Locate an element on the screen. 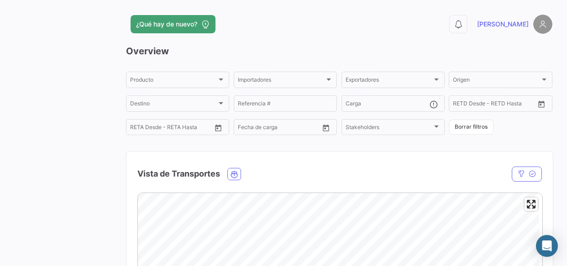 The width and height of the screenshot is (567, 266). h4: Vista de Transportes is located at coordinates (178, 174).